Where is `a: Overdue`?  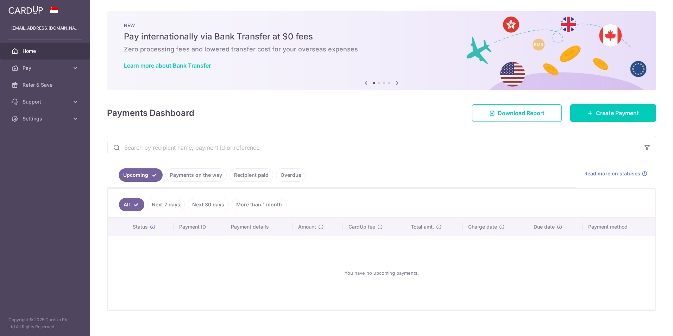 a: Overdue is located at coordinates (291, 175).